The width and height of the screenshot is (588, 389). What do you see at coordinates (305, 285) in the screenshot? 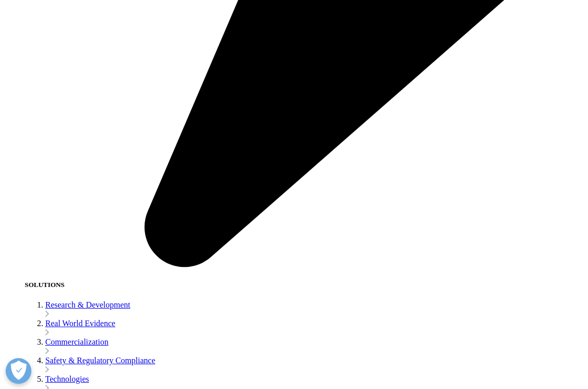
I see `h5: SOLUTIONS` at bounding box center [305, 285].